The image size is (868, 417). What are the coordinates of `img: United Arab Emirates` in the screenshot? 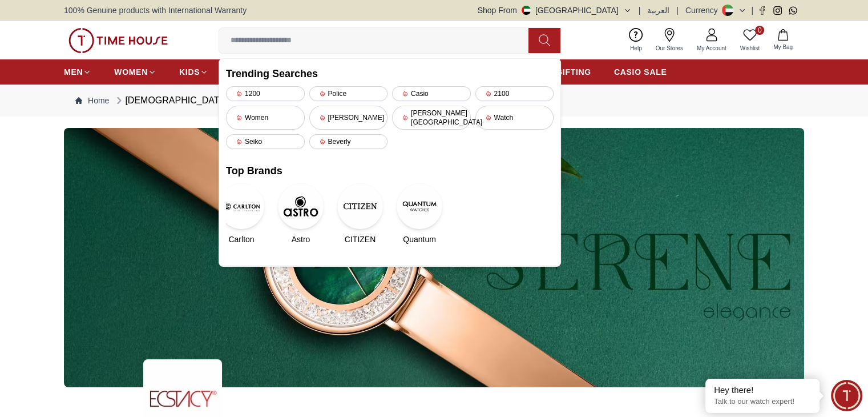 It's located at (526, 10).